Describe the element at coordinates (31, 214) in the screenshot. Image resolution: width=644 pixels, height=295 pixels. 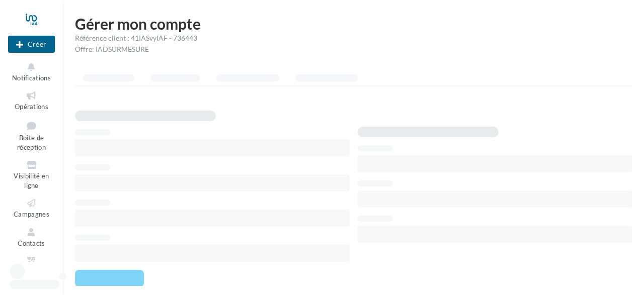
I see `span: Campagnes` at that location.